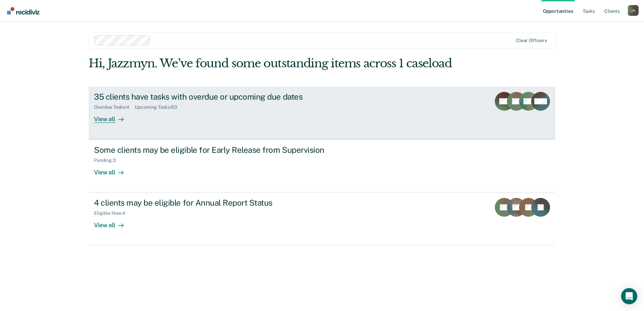 This screenshot has width=644, height=311. Describe the element at coordinates (322, 113) in the screenshot. I see `a: 35 clients have tasks with overdue or upcoming due datesOverdue Tasks:4Upcoming Tasks:63View all` at that location.